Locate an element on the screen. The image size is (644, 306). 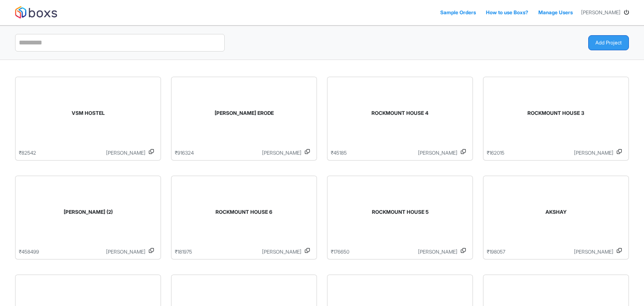
div: VSM HOSTEL is located at coordinates (88, 113).